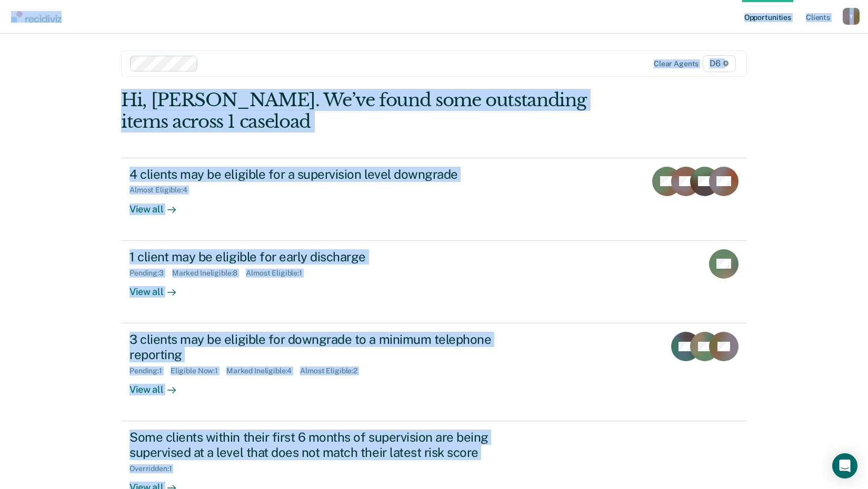 The width and height of the screenshot is (868, 489). I want to click on a: 3 clients may be eligible for downgrade to a minimum telephone reportingPending:1Eligible Now:1Ma..., so click(434, 372).